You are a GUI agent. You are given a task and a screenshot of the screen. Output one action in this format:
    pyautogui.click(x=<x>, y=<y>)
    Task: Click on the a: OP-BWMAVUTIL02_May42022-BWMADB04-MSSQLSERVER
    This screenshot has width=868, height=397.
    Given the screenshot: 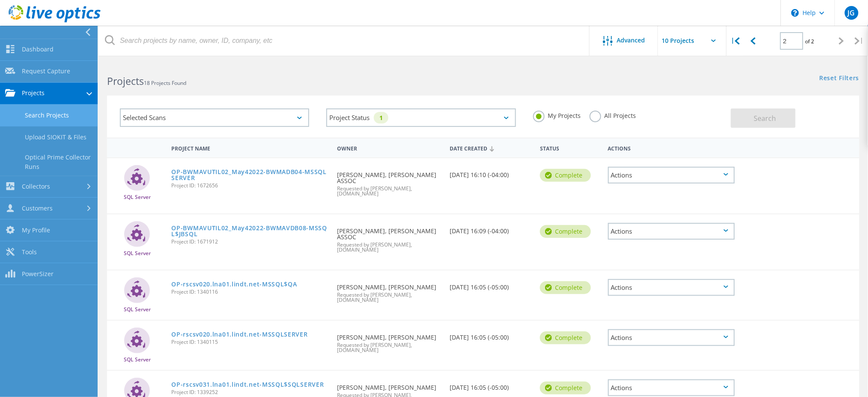 What is the action you would take?
    pyautogui.click(x=250, y=175)
    